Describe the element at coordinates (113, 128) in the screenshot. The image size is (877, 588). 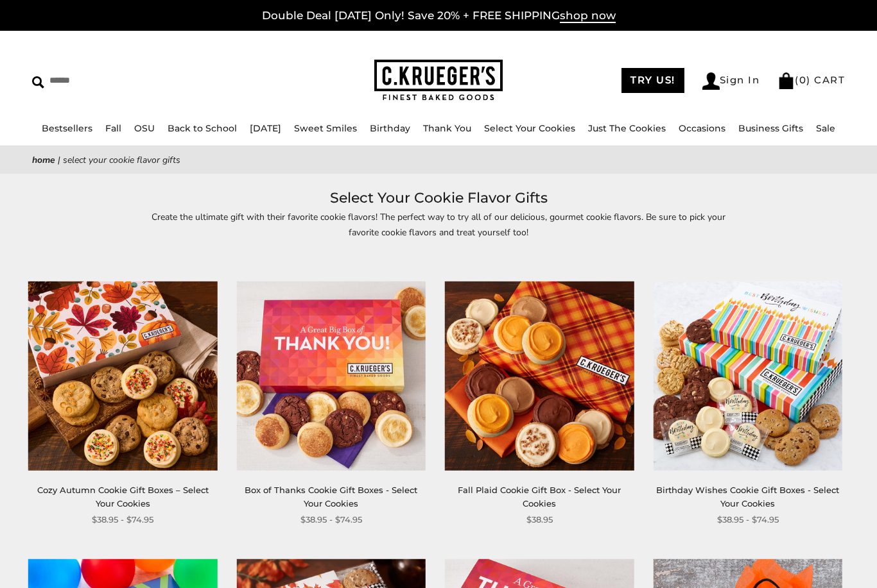
I see `a: Fall` at that location.